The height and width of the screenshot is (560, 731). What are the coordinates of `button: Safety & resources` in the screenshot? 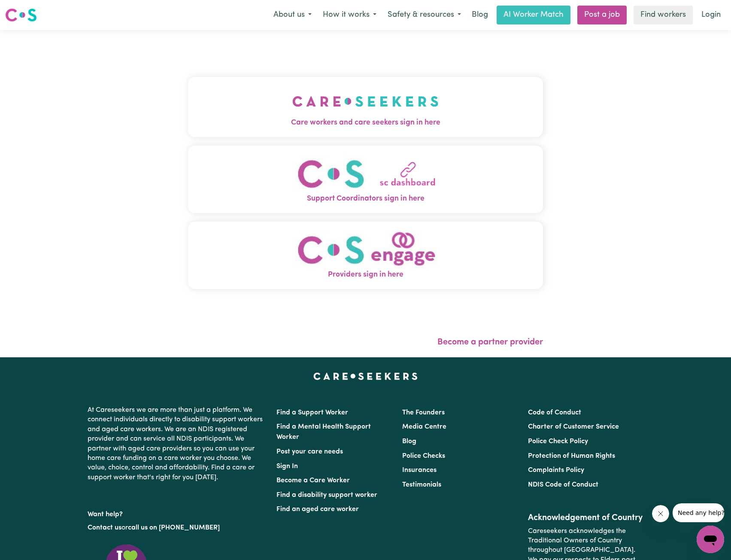 It's located at (424, 15).